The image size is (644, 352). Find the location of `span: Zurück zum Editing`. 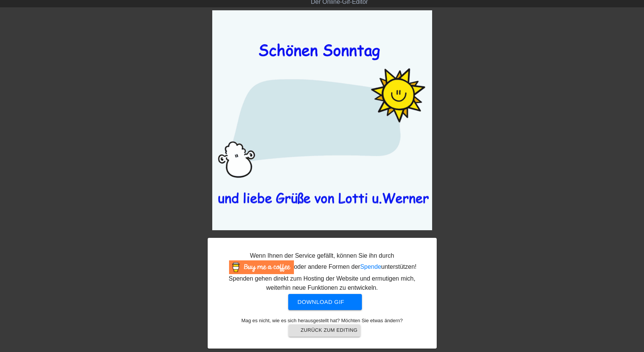

span: Zurück zum Editing is located at coordinates (324, 331).